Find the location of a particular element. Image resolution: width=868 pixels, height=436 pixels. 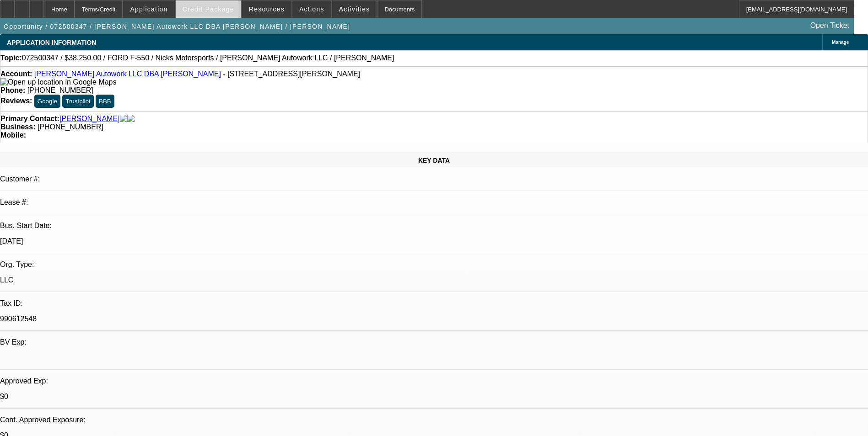

img: facebook-icon.png is located at coordinates (123, 119).